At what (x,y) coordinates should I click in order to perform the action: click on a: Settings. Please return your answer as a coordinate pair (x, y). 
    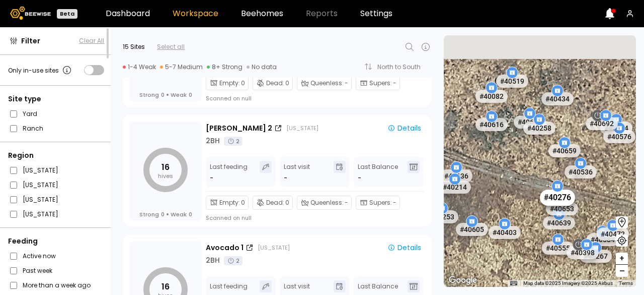
    Looking at the image, I should click on (376, 14).